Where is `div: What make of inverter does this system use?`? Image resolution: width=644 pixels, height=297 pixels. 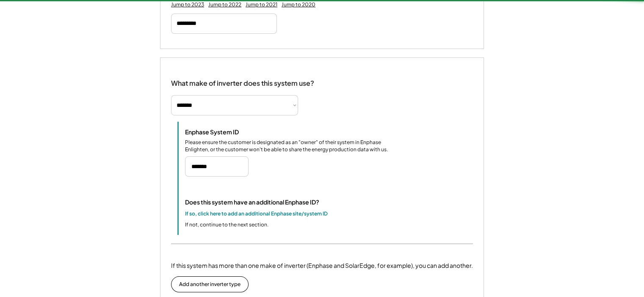 div: What make of inverter does this system use? is located at coordinates (243, 80).